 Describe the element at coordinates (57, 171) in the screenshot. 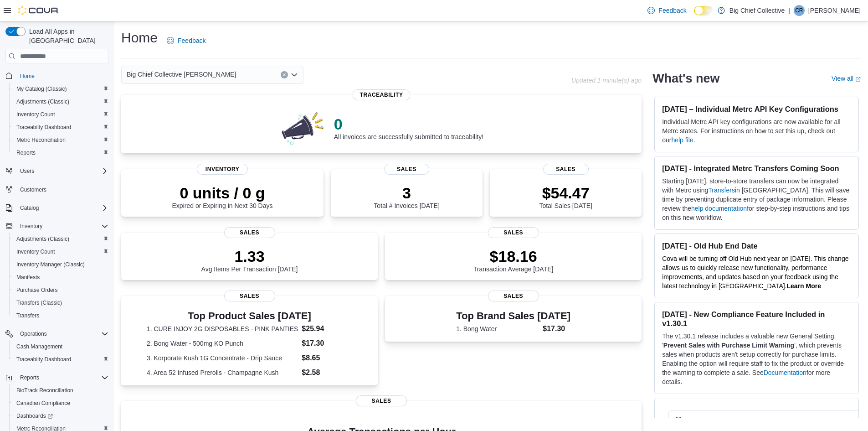

I see `button: Users` at that location.